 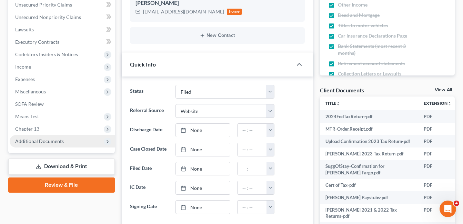 I want to click on span: Titles to motor vehicles, so click(x=363, y=26).